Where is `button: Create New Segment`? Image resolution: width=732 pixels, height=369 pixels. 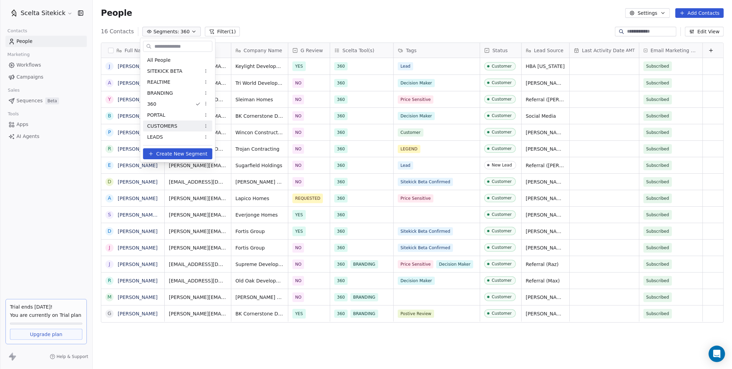 button: Create New Segment is located at coordinates (178, 154).